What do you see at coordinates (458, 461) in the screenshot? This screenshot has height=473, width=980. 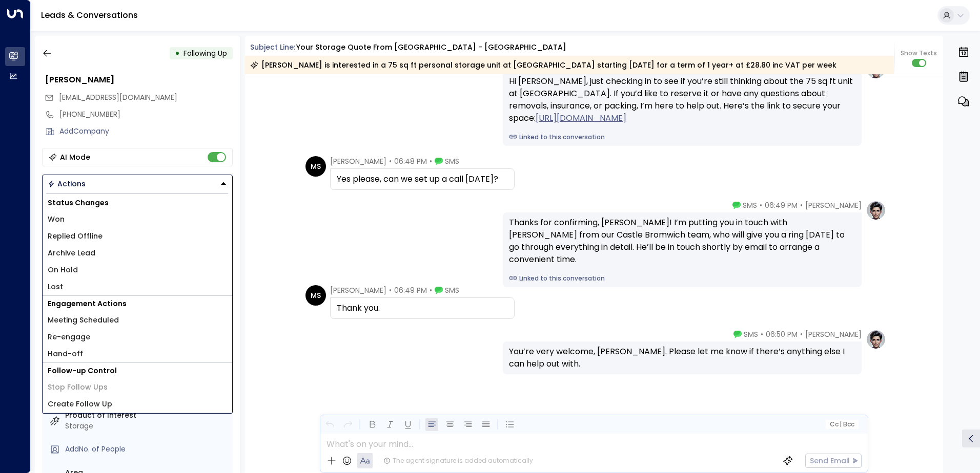 I see `div: The agent signature is added automatically` at bounding box center [458, 461].